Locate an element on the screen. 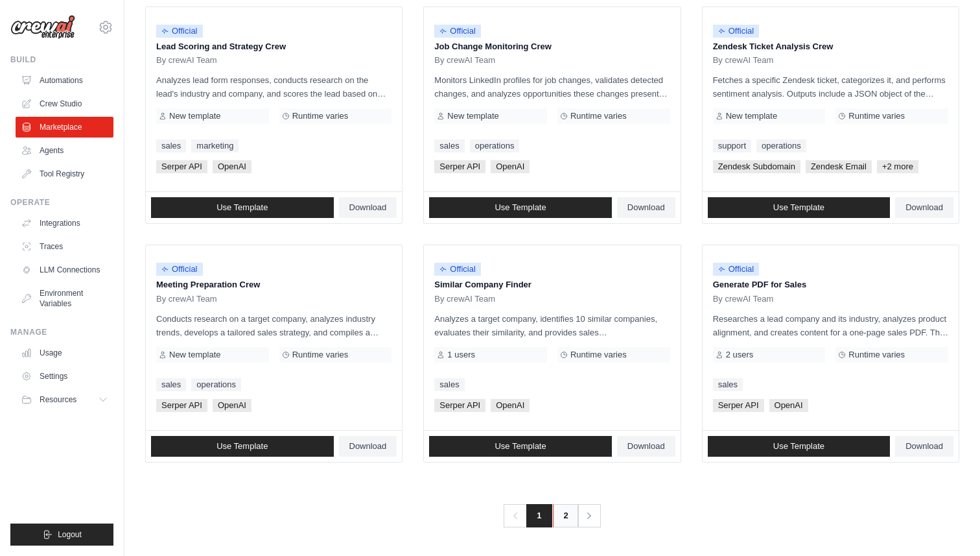  a: Traces is located at coordinates (64, 247).